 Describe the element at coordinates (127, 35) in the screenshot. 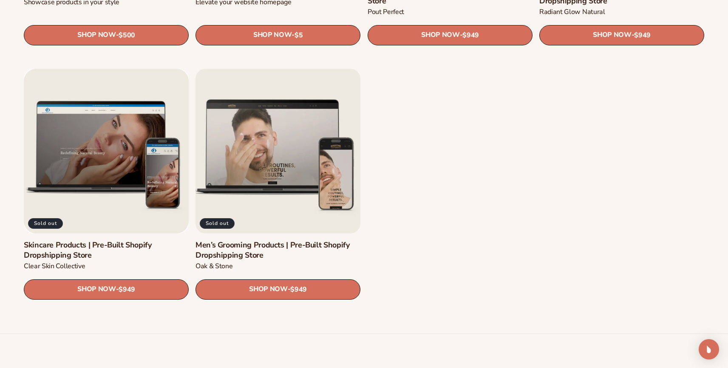

I see `span: $500` at that location.